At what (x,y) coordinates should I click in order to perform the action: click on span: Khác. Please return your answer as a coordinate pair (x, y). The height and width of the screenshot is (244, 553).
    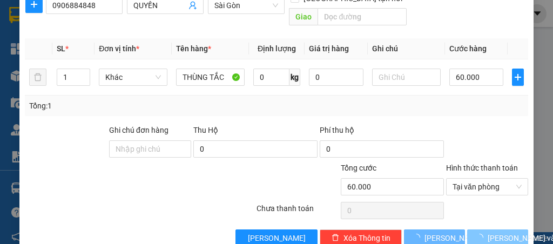
    Looking at the image, I should click on (133, 77).